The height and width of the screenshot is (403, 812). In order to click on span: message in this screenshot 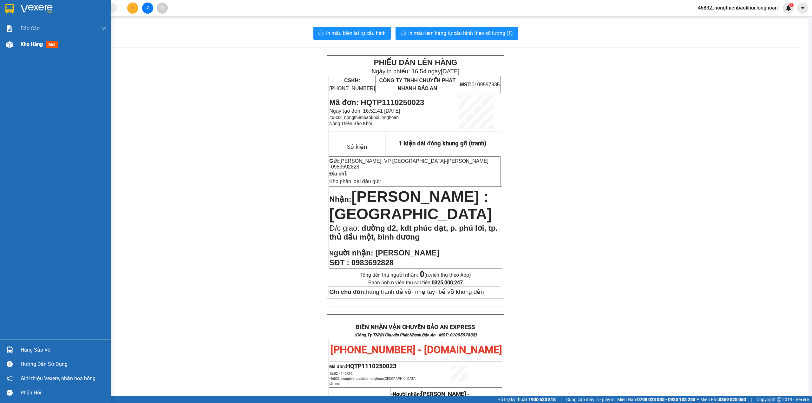, I will do `click(10, 392)`.